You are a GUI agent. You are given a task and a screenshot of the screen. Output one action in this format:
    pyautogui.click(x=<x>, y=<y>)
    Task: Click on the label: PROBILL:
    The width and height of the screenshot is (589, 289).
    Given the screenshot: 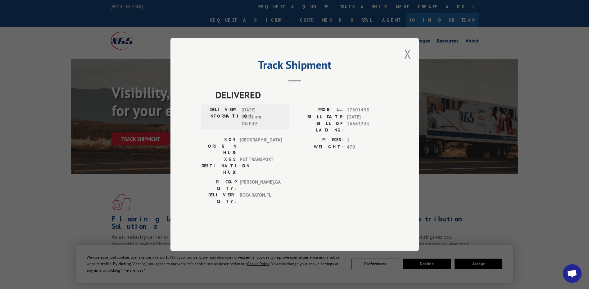 What is the action you would take?
    pyautogui.click(x=319, y=110)
    